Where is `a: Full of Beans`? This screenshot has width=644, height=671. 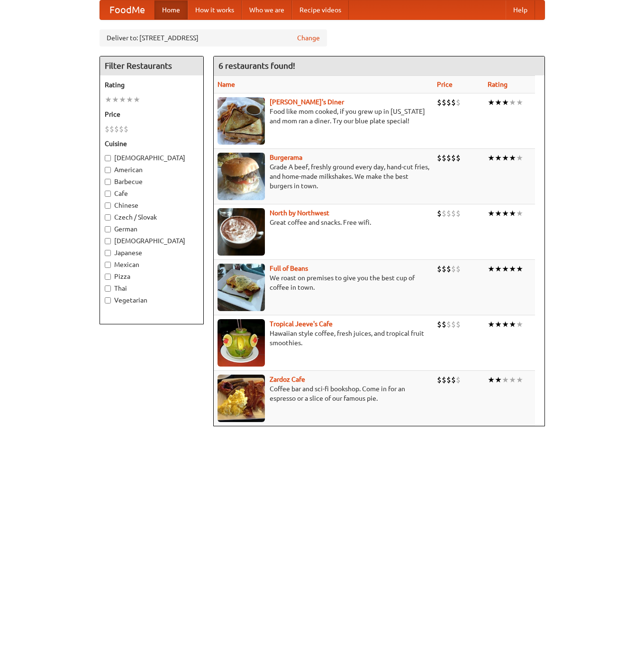 a: Full of Beans is located at coordinates (289, 268).